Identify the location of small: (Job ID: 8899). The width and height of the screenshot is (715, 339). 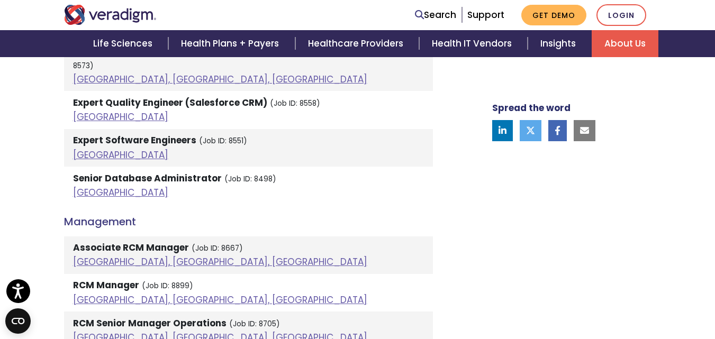
(167, 286).